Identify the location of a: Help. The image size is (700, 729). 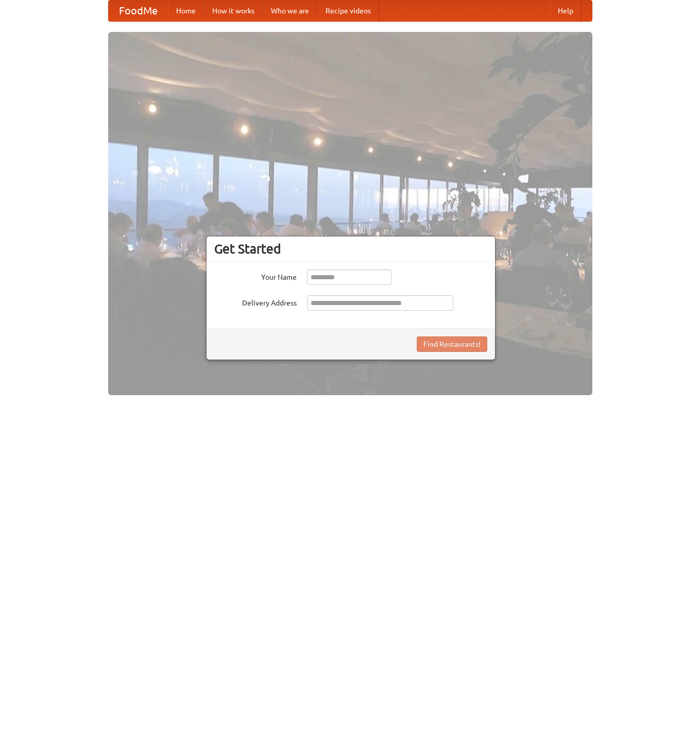
(566, 11).